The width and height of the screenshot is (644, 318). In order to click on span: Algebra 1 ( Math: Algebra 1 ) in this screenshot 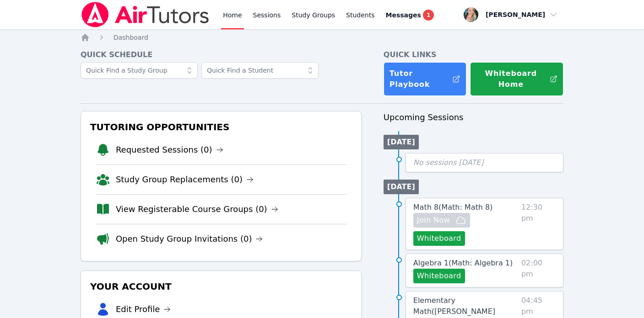, I will do `click(463, 262)`.